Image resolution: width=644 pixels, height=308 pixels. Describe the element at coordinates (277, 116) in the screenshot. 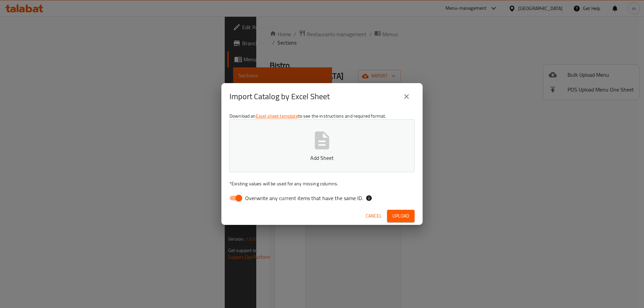

I see `a: Excel sheet template` at that location.